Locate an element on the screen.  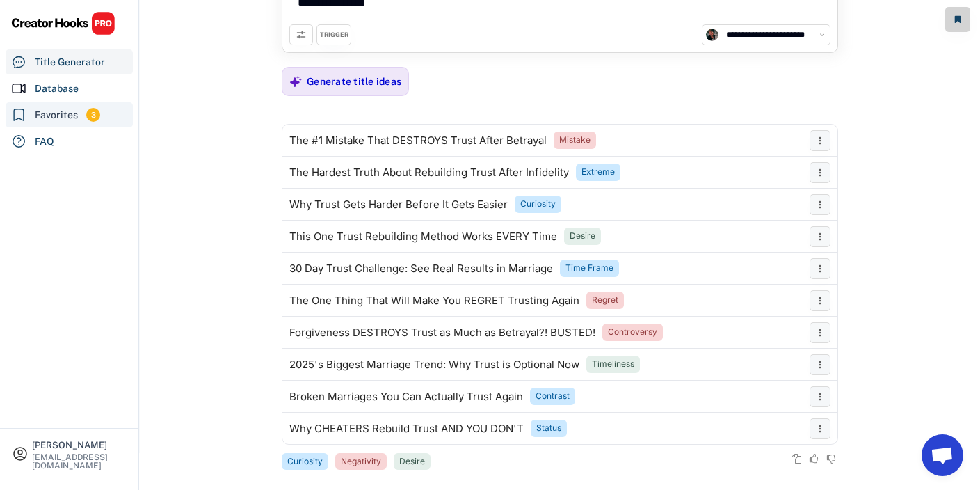
div: Time Frame is located at coordinates (589, 268).